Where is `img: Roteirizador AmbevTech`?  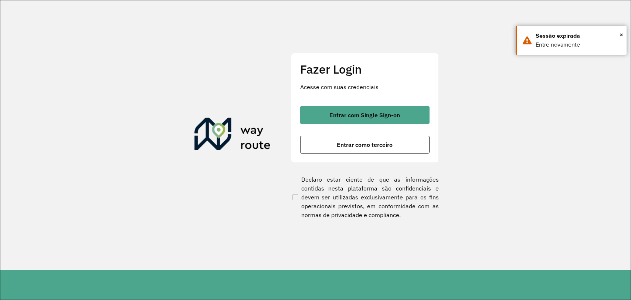 img: Roteirizador AmbevTech is located at coordinates (233, 135).